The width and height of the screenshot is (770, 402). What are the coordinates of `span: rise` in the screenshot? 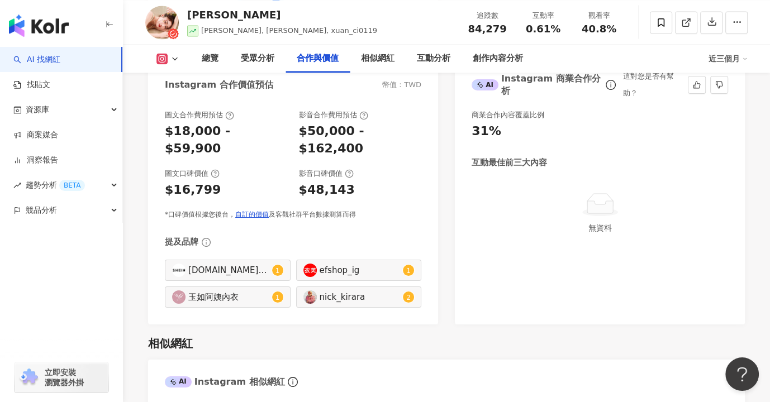 It's located at (17, 186).